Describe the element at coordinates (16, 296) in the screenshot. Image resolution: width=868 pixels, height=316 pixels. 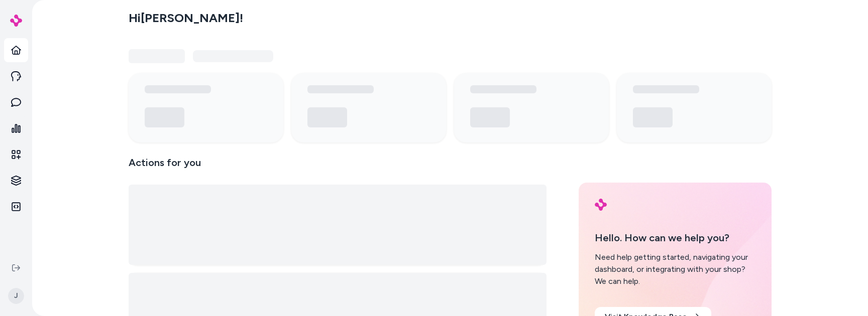
I see `button: J` at that location.